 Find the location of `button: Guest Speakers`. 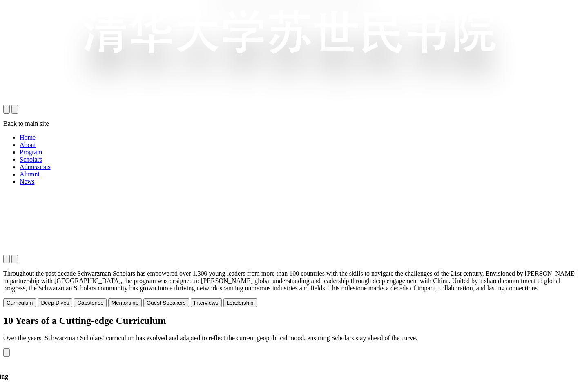

button: Guest Speakers is located at coordinates (166, 303).